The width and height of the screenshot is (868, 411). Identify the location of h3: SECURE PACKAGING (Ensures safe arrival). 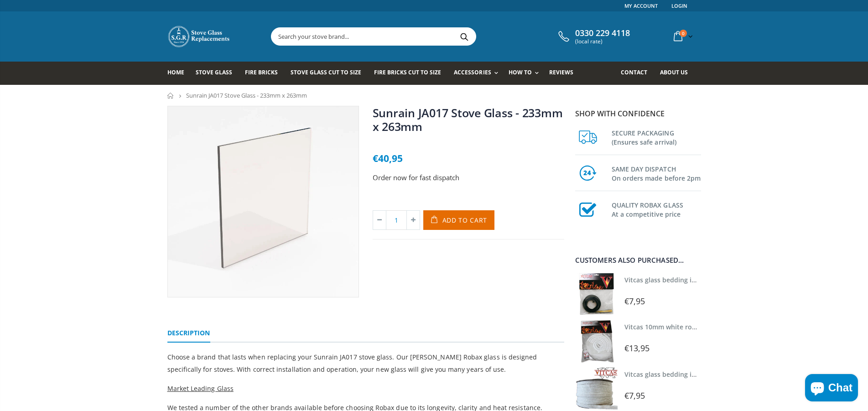
(656, 137).